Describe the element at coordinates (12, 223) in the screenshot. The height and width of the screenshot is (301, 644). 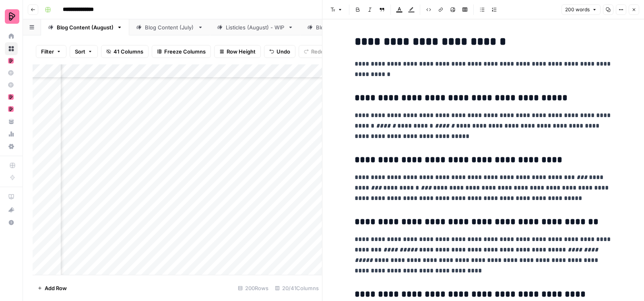
I see `button: Help + Support` at that location.